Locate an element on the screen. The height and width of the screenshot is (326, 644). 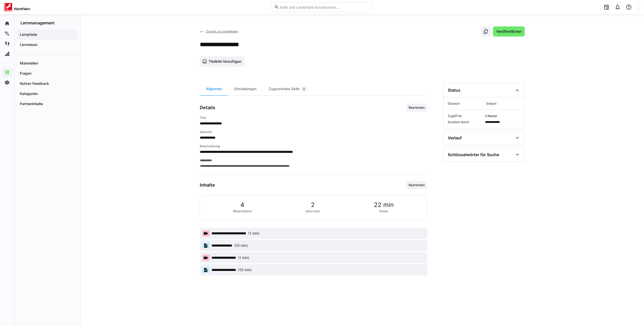
span: 2 is located at coordinates (313, 205).